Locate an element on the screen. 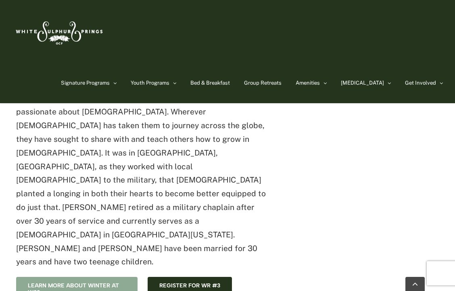 This screenshot has width=455, height=291. a: Amenities is located at coordinates (311, 83).